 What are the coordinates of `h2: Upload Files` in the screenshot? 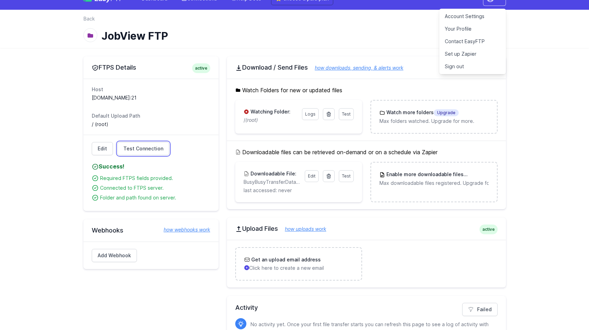 It's located at (366, 228).